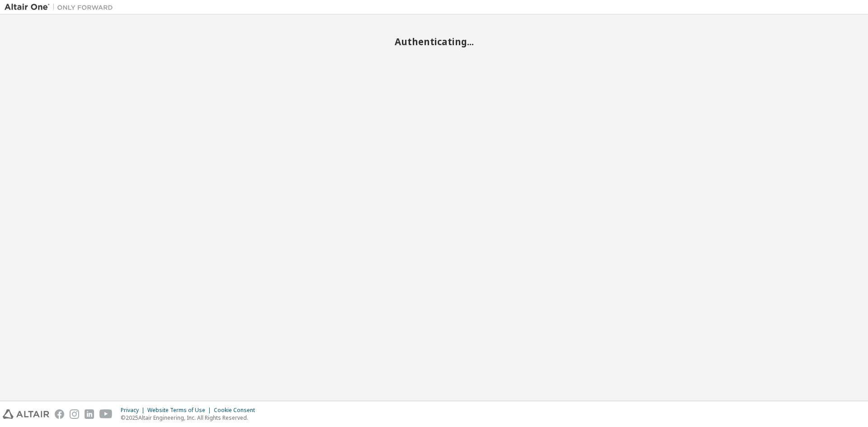 This screenshot has width=868, height=427. I want to click on p: © 2025 Altair Engineering, Inc. All Rights Reserved., so click(190, 418).